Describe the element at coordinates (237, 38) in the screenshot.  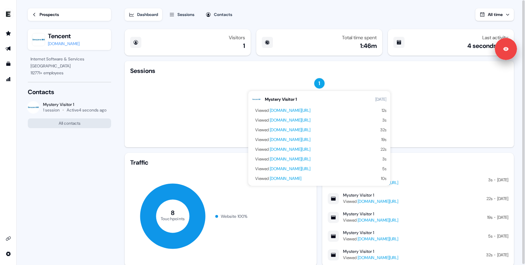
I see `div: Visitors` at that location.